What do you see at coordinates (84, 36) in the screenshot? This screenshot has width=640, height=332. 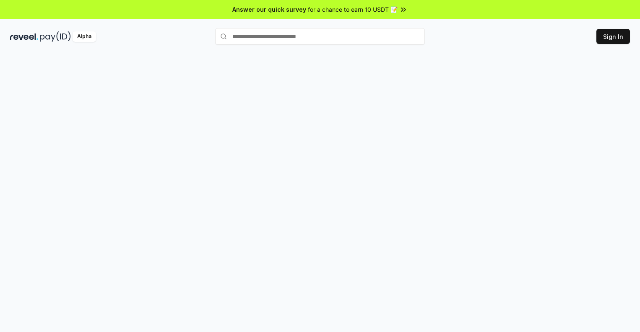 I see `div: Alpha` at bounding box center [84, 36].